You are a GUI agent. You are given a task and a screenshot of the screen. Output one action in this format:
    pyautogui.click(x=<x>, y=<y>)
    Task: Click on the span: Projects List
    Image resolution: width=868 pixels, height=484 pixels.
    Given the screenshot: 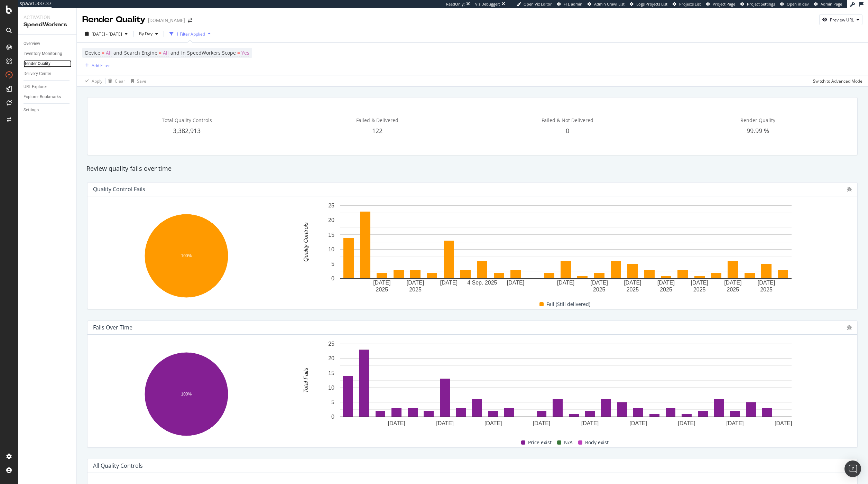 What is the action you would take?
    pyautogui.click(x=690, y=4)
    